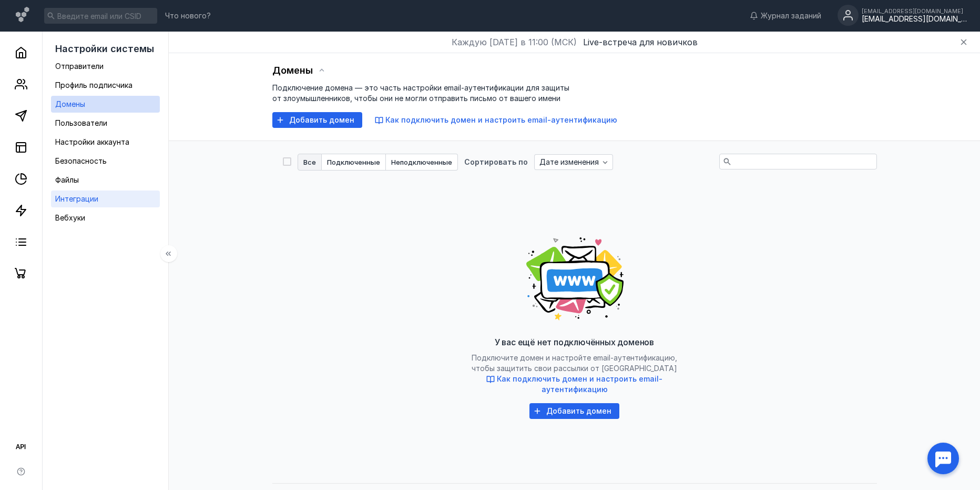 The image size is (980, 490). What do you see at coordinates (641, 42) in the screenshot?
I see `button: Live-встреча для новичков` at bounding box center [641, 42].